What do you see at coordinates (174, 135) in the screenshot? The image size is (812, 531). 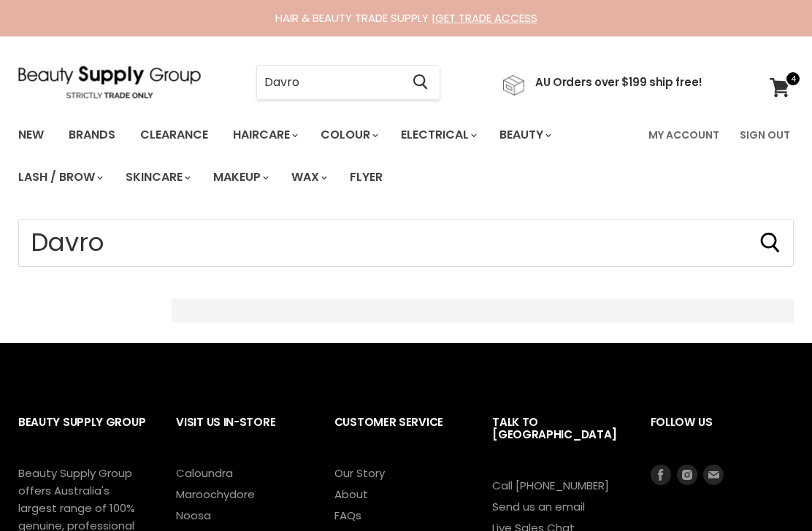 I see `a: Clearance` at bounding box center [174, 135].